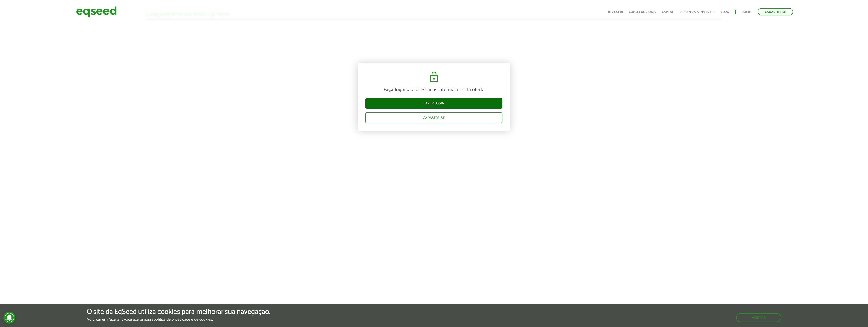  Describe the element at coordinates (668, 12) in the screenshot. I see `a: Captar` at that location.